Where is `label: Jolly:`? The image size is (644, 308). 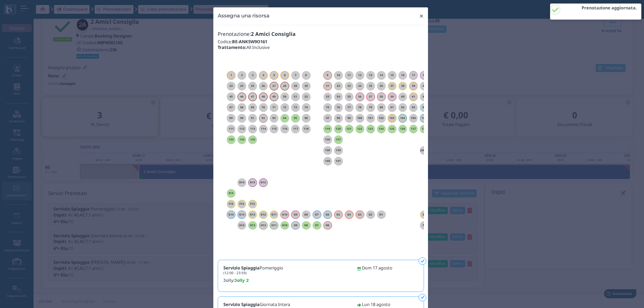 label: Jolly: is located at coordinates (286, 280).